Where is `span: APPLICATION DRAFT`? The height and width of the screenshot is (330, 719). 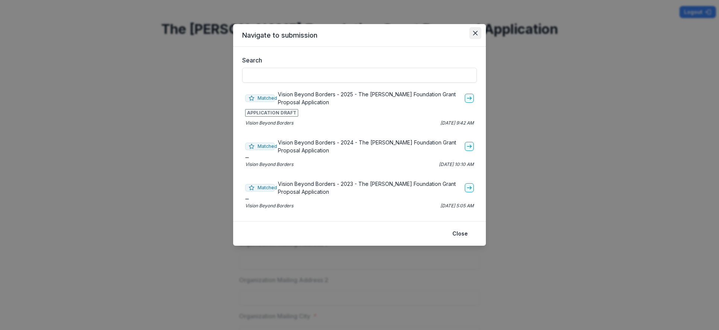
span: APPLICATION DRAFT is located at coordinates (271, 113).